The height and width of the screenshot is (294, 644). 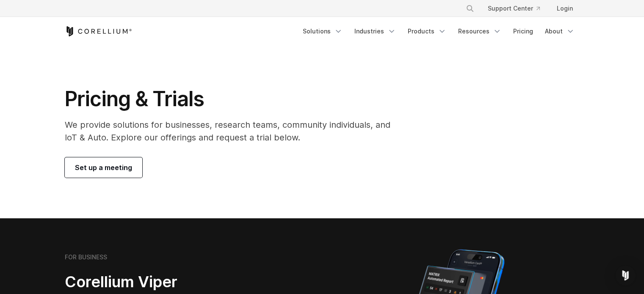 What do you see at coordinates (427, 31) in the screenshot?
I see `a: Products` at bounding box center [427, 31].